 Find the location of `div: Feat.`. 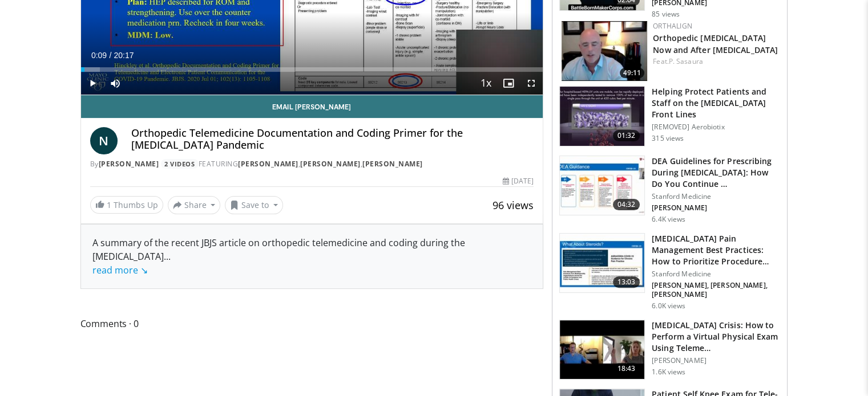

div: Feat. is located at coordinates (715, 62).